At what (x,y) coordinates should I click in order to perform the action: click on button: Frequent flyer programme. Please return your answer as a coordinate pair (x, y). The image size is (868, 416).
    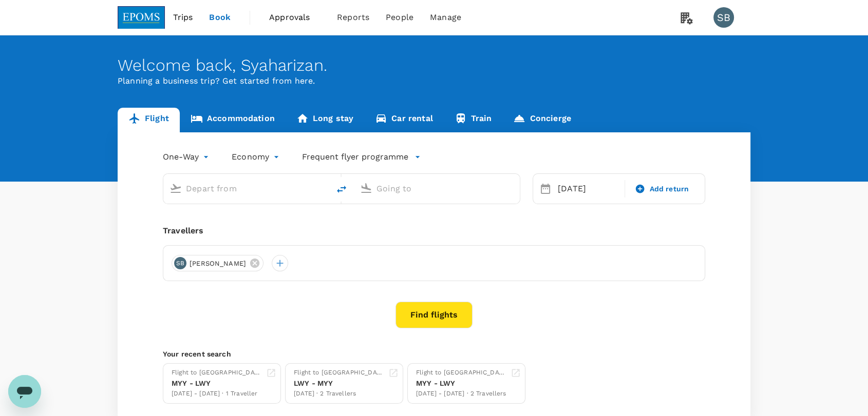
    Looking at the image, I should click on (361, 157).